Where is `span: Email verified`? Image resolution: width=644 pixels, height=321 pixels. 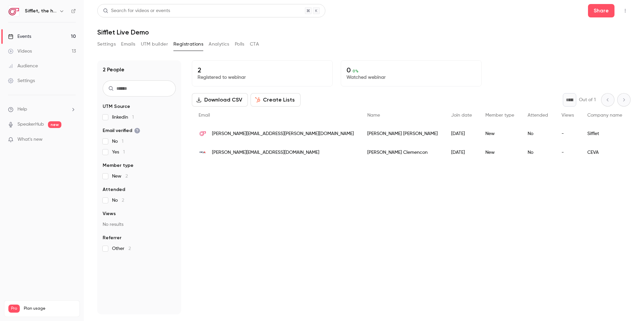 span: Email verified is located at coordinates (121, 130).